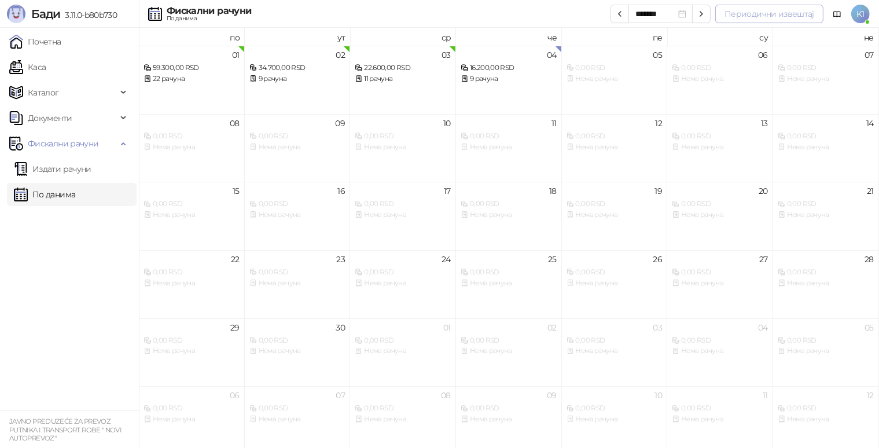 This screenshot has width=879, height=448. What do you see at coordinates (403, 216) in the screenshot?
I see `td: 2025-09-17` at bounding box center [403, 216].